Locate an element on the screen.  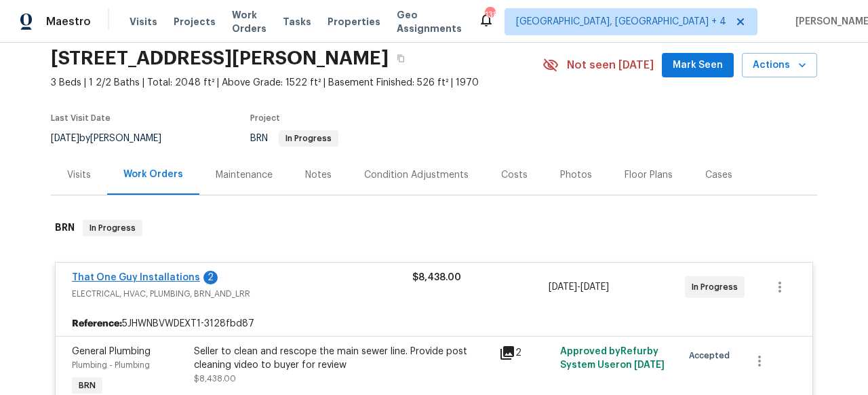
span: Work Orders is located at coordinates (249, 22).